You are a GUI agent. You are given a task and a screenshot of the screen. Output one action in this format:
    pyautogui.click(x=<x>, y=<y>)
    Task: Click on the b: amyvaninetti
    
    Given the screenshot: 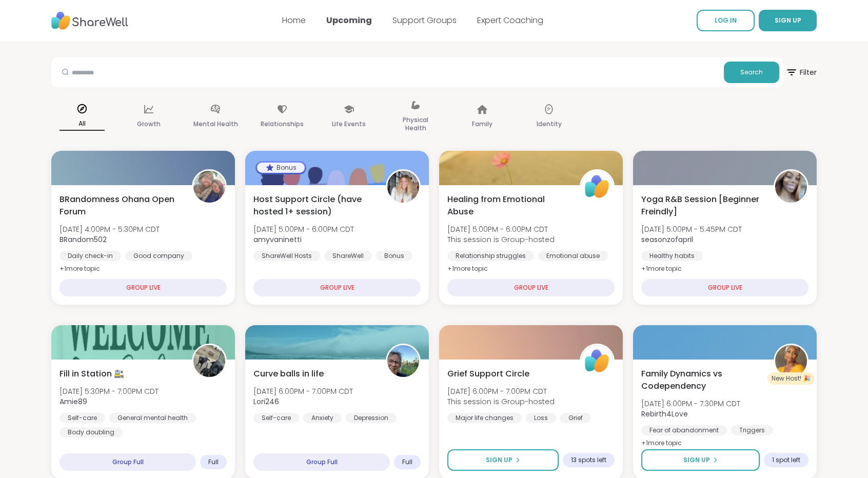 What is the action you would take?
    pyautogui.click(x=278, y=239)
    